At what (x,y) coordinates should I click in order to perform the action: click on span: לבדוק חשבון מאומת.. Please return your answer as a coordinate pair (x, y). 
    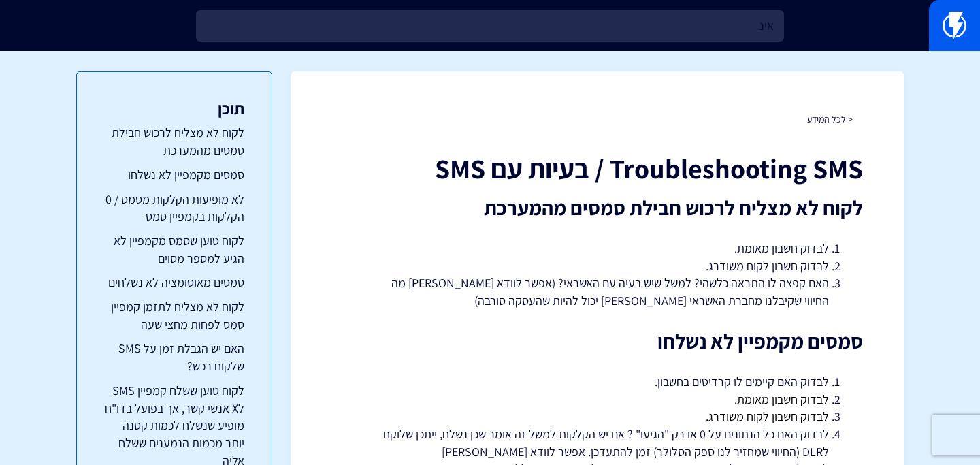
    Looking at the image, I should click on (781, 399).